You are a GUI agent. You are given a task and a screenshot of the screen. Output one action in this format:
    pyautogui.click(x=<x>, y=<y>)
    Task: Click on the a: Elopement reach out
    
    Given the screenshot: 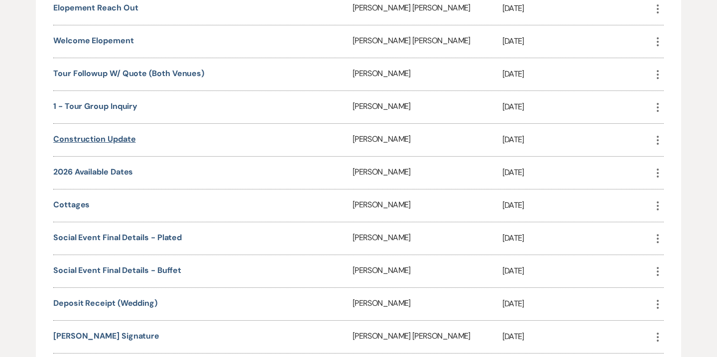 What is the action you would take?
    pyautogui.click(x=96, y=7)
    